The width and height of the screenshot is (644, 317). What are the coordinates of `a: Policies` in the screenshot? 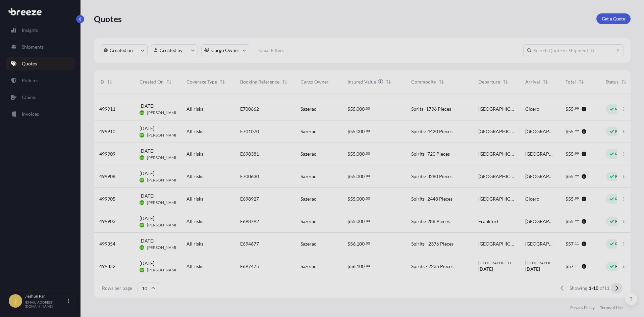 It's located at (40, 81).